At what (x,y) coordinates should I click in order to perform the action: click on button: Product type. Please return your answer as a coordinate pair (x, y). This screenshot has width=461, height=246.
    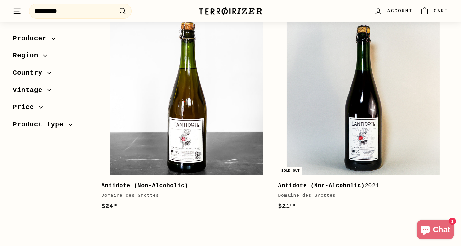
    Looking at the image, I should click on (52, 126).